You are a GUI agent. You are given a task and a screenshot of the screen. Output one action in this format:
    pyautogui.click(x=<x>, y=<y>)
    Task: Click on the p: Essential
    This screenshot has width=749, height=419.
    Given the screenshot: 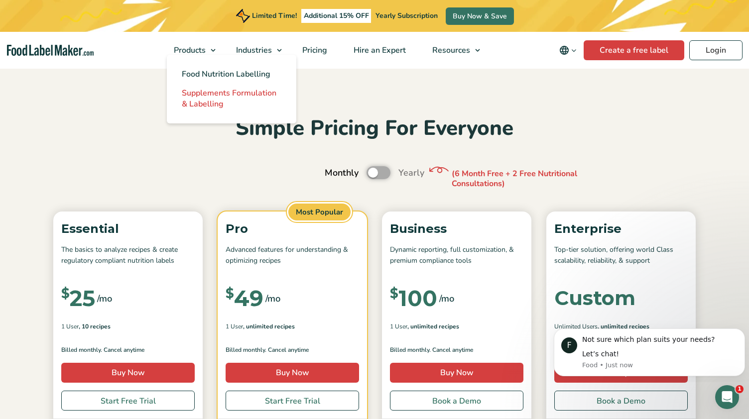 What is the action you would take?
    pyautogui.click(x=128, y=229)
    